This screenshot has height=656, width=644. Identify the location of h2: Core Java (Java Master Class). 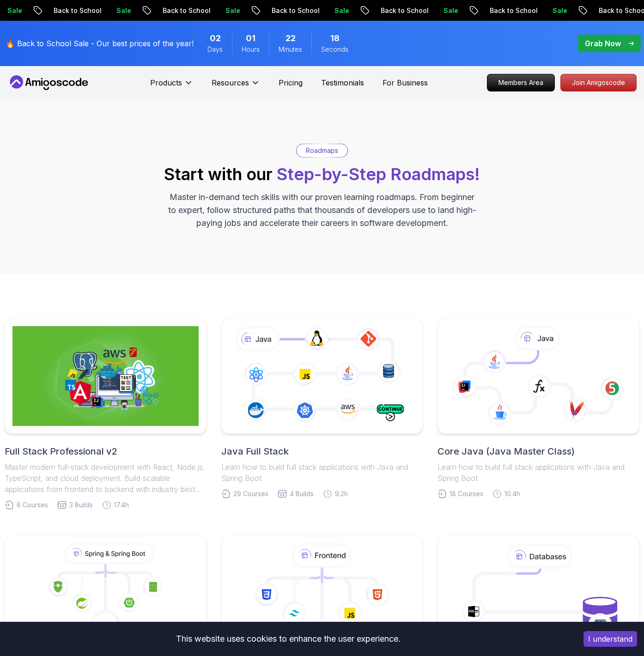
(538, 452).